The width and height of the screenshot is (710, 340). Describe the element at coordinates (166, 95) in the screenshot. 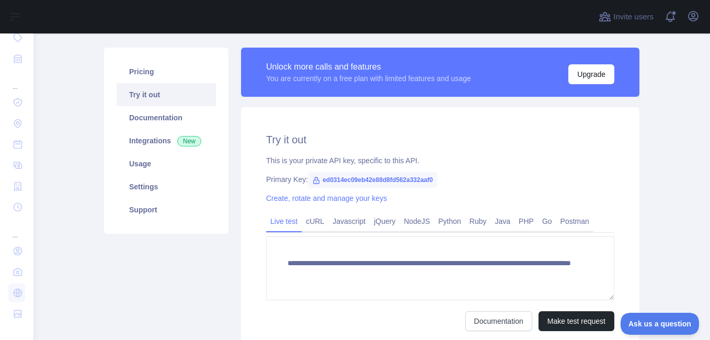

I see `a: Try it out` at that location.